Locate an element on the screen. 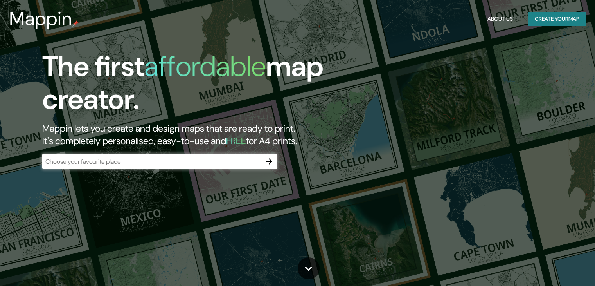  h1: The first map creator. is located at coordinates (191, 86).